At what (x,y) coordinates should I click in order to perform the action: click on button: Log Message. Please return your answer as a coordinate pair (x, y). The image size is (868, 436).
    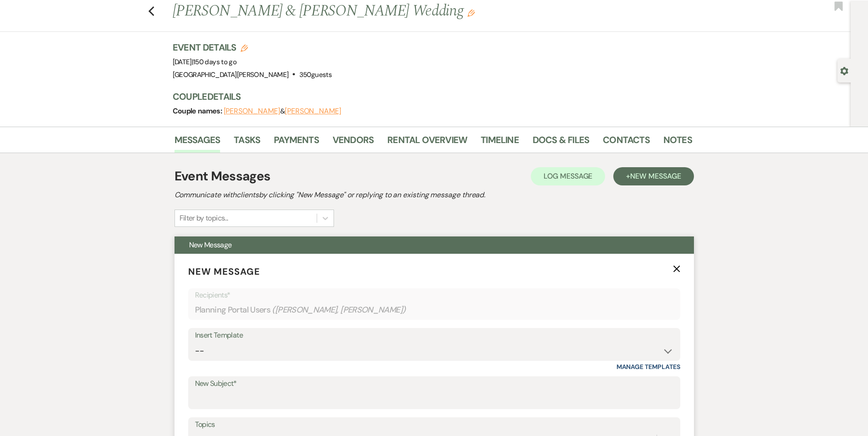
    Looking at the image, I should click on (568, 176).